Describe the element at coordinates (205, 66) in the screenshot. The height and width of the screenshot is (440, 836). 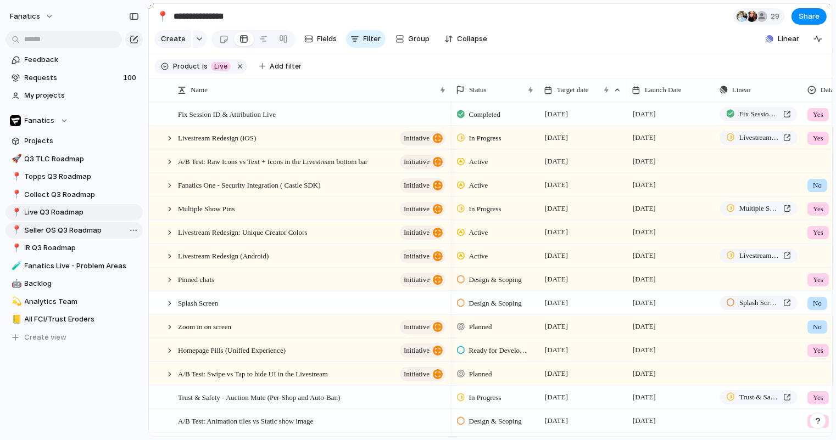
I see `button: is` at that location.